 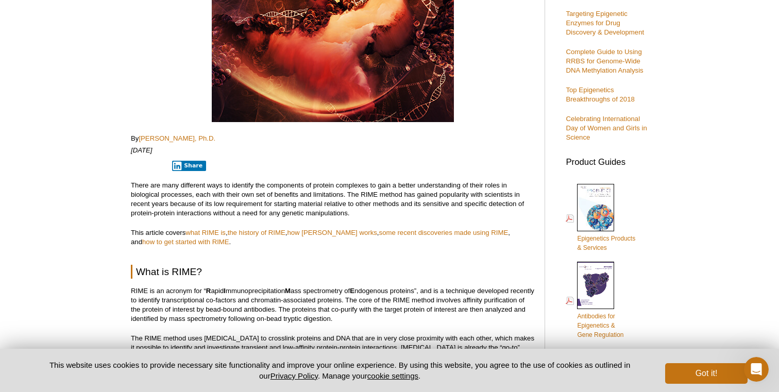 What do you see at coordinates (332, 237) in the screenshot?
I see `p: This article covers , , , , and .` at bounding box center [332, 237].